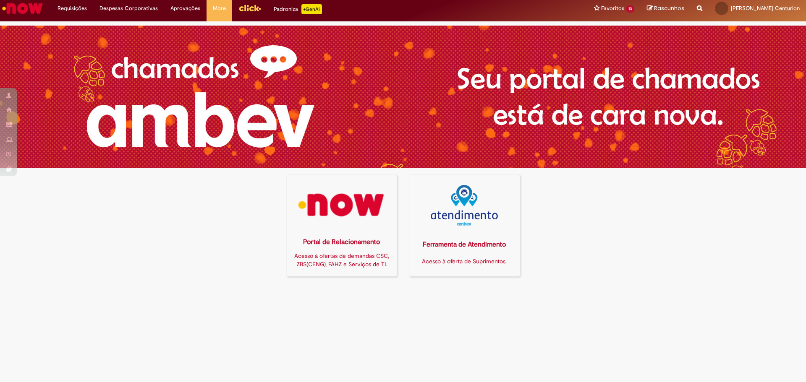 This screenshot has width=806, height=382. What do you see at coordinates (612, 8) in the screenshot?
I see `span: Favoritos` at bounding box center [612, 8].